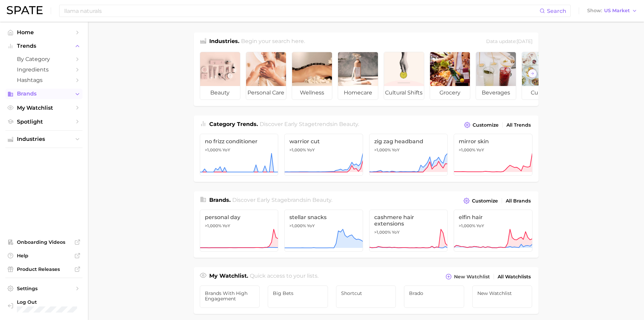 The image size is (644, 320). Describe the element at coordinates (44, 255) in the screenshot. I see `a: Help` at that location.